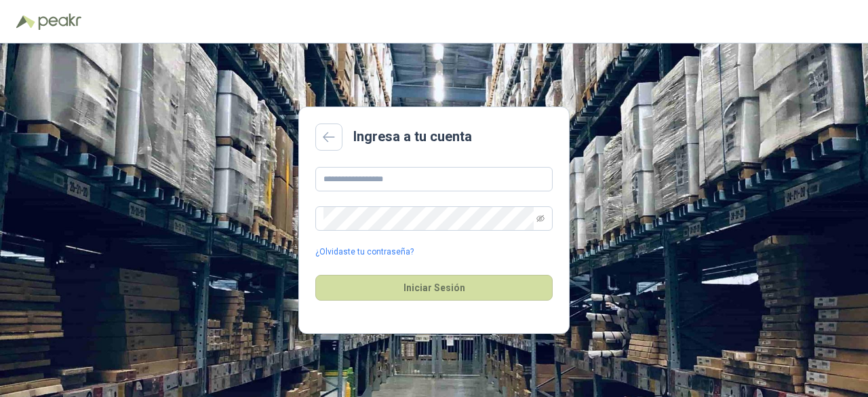 Image resolution: width=868 pixels, height=397 pixels. I want to click on h2: Ingresa a tu cuenta, so click(412, 137).